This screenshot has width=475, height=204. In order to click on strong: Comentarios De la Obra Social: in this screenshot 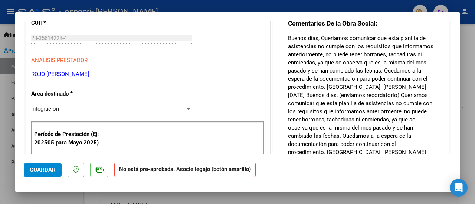, I will do `click(332, 23)`.